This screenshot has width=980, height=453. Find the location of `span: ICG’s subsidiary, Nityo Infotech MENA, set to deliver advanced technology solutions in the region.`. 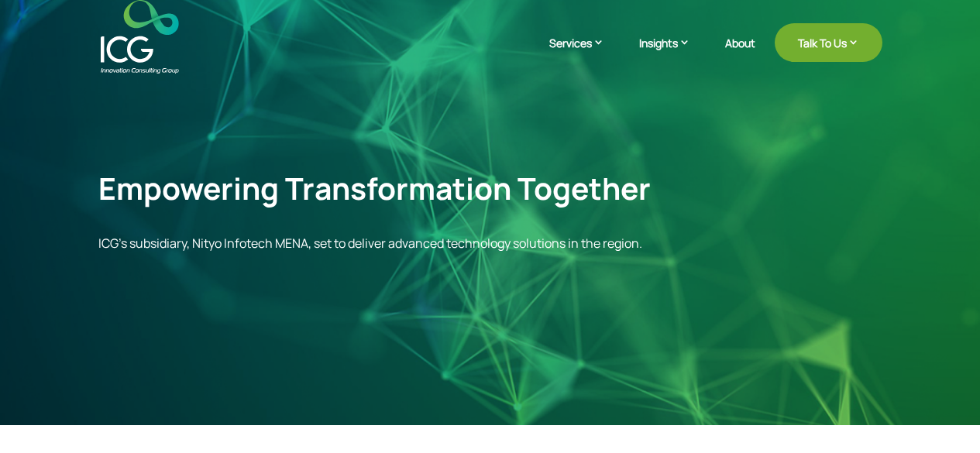

span: ICG’s subsidiary, Nityo Infotech MENA, set to deliver advanced technology solutions in the region. is located at coordinates (370, 243).